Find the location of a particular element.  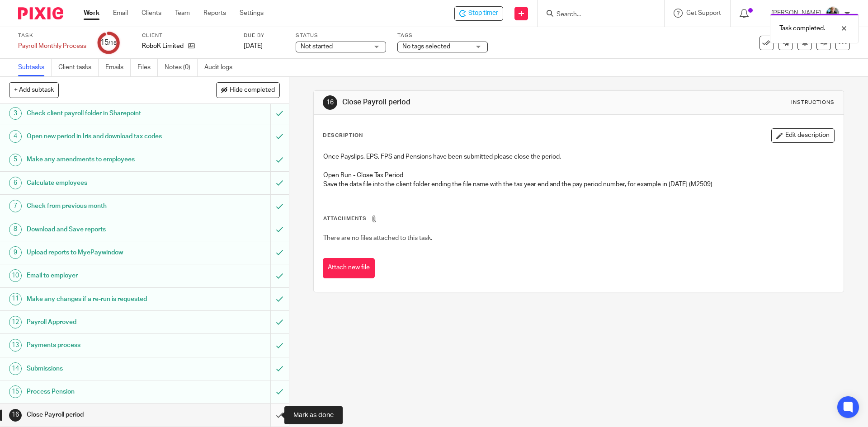

label: Status is located at coordinates (341, 36).